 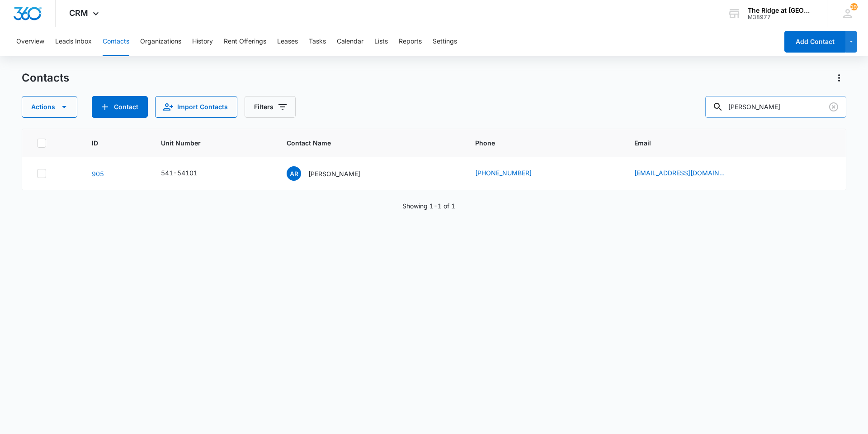 What do you see at coordinates (270, 107) in the screenshot?
I see `button: Filters` at bounding box center [270, 107].